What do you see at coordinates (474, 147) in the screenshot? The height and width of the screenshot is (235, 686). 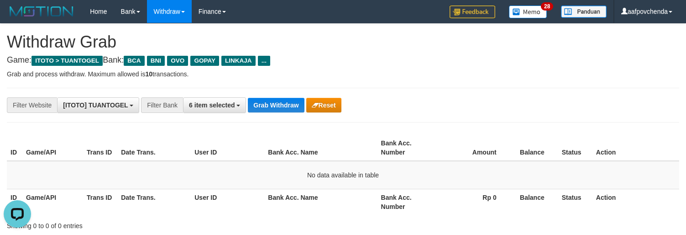 I see `th: Amount` at bounding box center [474, 147].